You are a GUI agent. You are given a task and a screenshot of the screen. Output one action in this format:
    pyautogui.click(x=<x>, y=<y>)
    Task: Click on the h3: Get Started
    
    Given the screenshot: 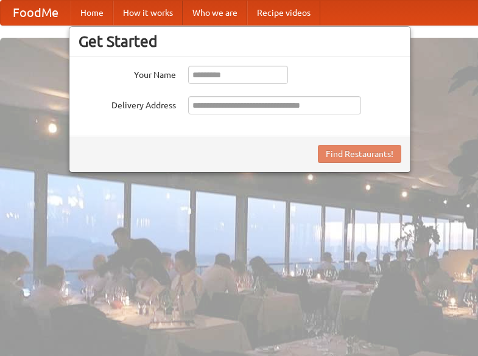 What is the action you would take?
    pyautogui.click(x=240, y=41)
    